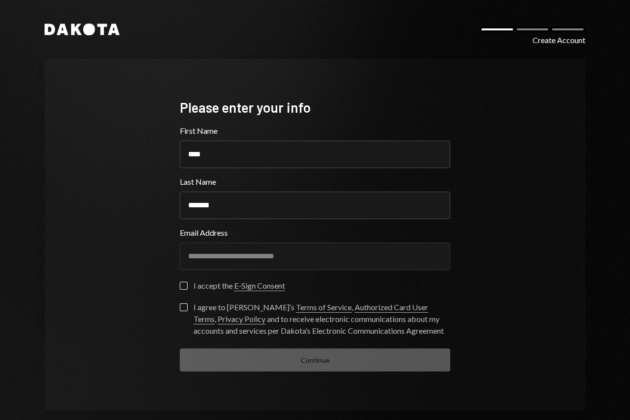  What do you see at coordinates (324, 307) in the screenshot?
I see `a: Terms of Service` at bounding box center [324, 307].